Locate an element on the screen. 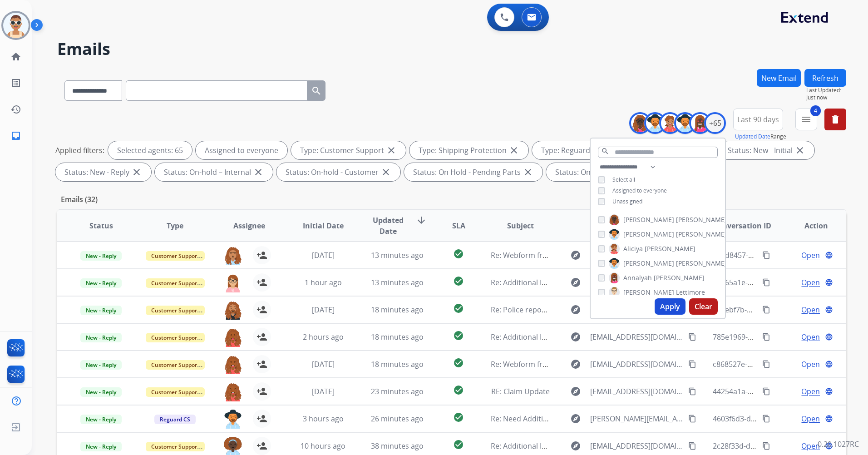 The width and height of the screenshot is (868, 455). span: Assignee is located at coordinates (249, 226).